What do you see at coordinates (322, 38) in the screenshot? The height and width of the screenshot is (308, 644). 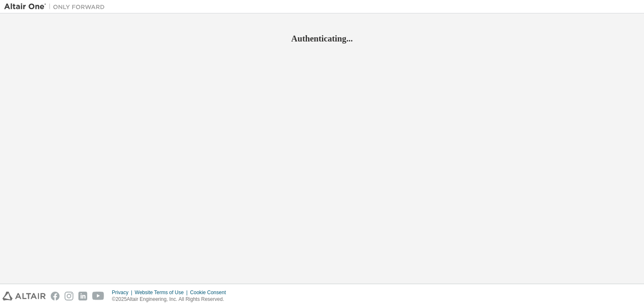 I see `h2: Authenticating...` at bounding box center [322, 38].